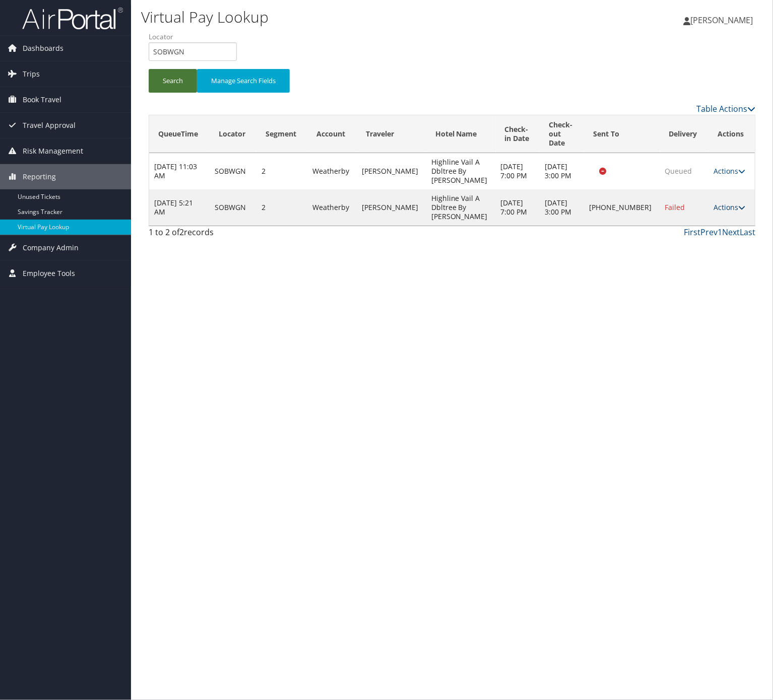  What do you see at coordinates (48, 273) in the screenshot?
I see `span: Employee Tools` at bounding box center [48, 273].